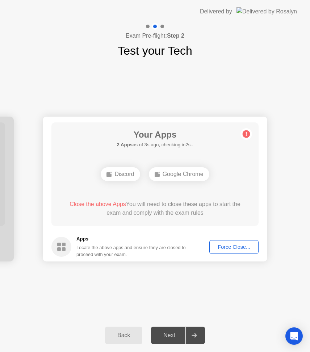 The height and width of the screenshot is (352, 310). What do you see at coordinates (234, 247) in the screenshot?
I see `div: Force Close...` at bounding box center [234, 247].